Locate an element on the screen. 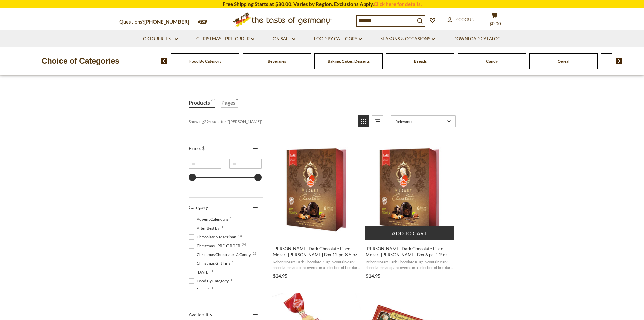  a: View Products Tab is located at coordinates (202, 102).